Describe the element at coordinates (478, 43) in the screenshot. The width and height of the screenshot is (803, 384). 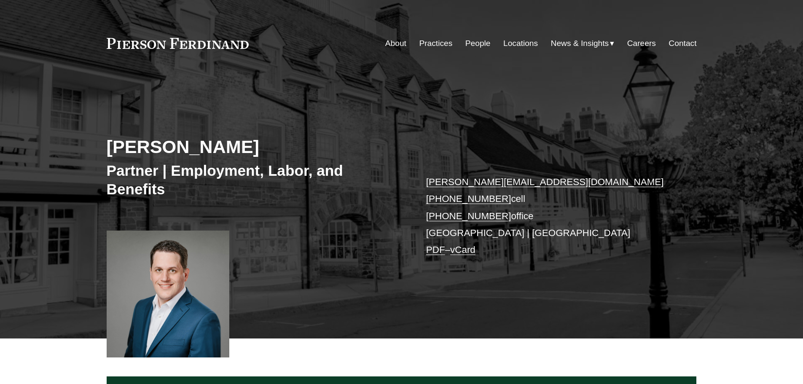
I see `a: People` at that location.